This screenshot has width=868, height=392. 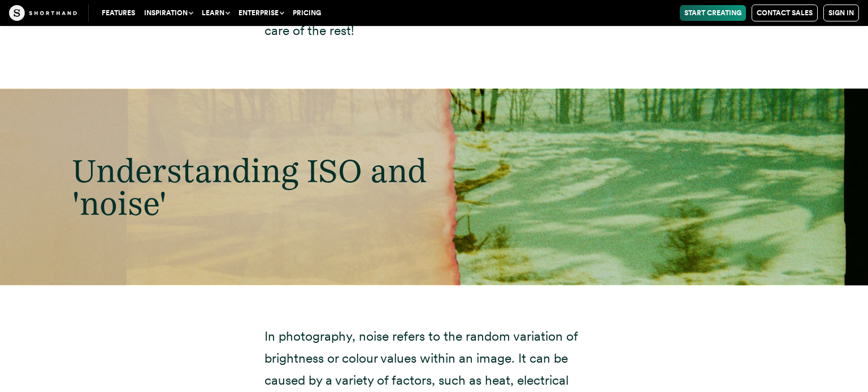 What do you see at coordinates (307, 13) in the screenshot?
I see `a: Pricing` at bounding box center [307, 13].